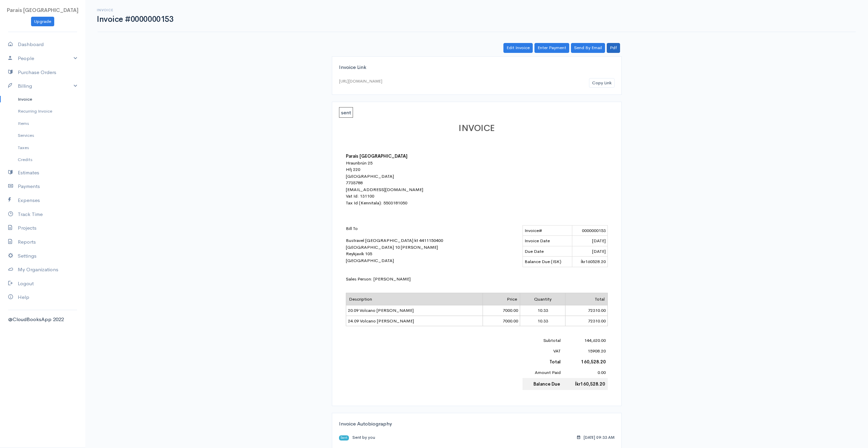  I want to click on a: Send By Email, so click(588, 48).